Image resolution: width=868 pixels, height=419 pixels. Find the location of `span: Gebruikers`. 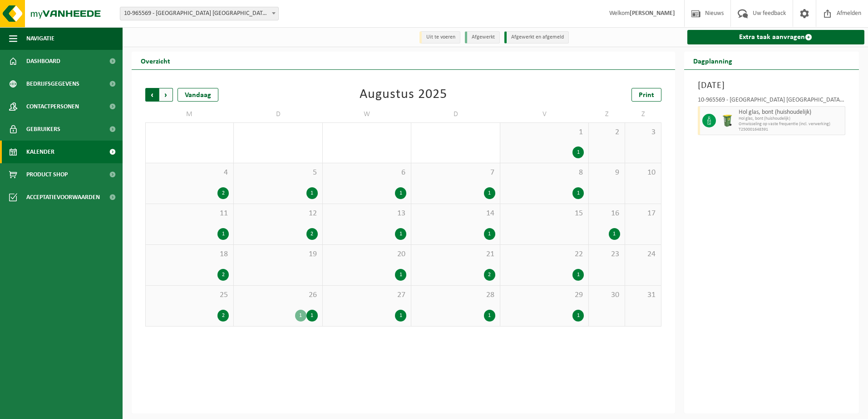

span: Gebruikers is located at coordinates (43, 129).